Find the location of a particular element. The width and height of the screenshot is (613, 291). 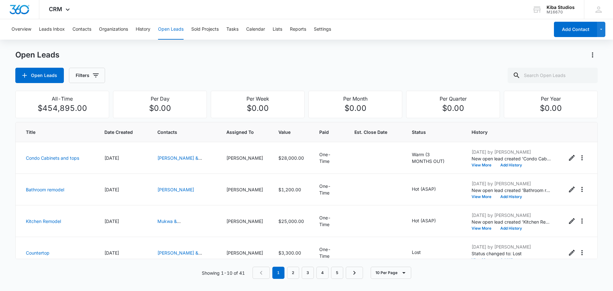

p: Per Week is located at coordinates (257, 99).